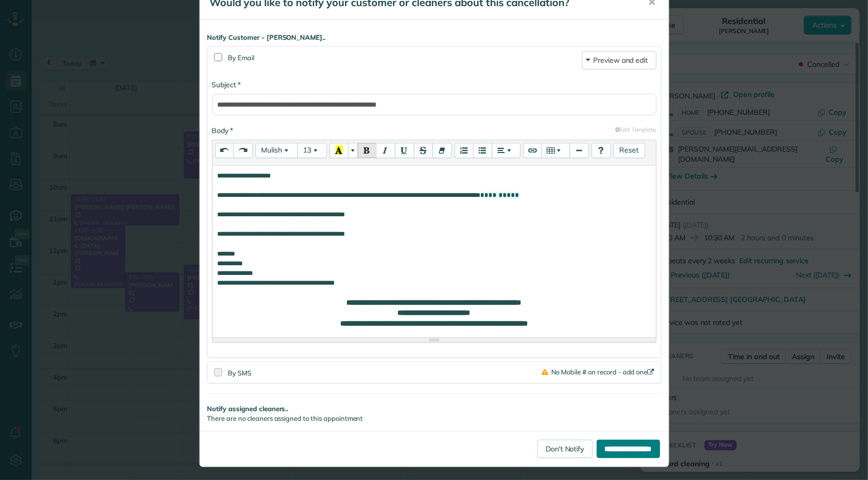 The height and width of the screenshot is (480, 868). I want to click on button: Redo (CTRL+Y), so click(243, 151).